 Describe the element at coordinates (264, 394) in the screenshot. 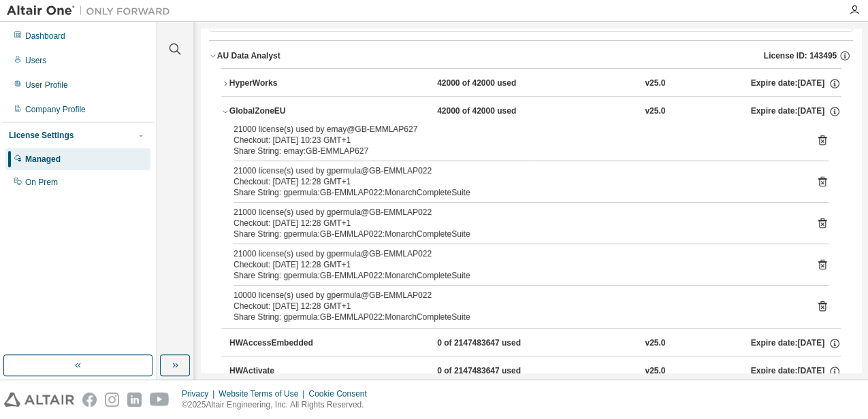

I see `div: Website Terms of Use` at that location.